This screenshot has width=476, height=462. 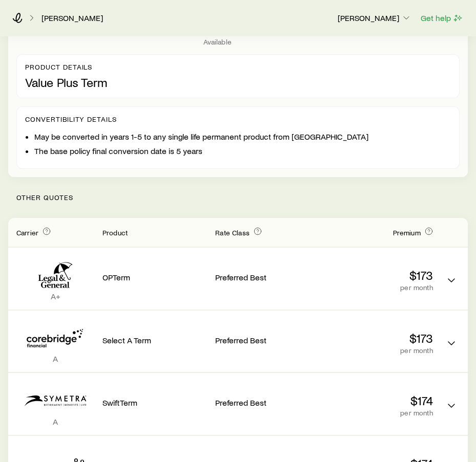 I want to click on p: $174, so click(x=381, y=401).